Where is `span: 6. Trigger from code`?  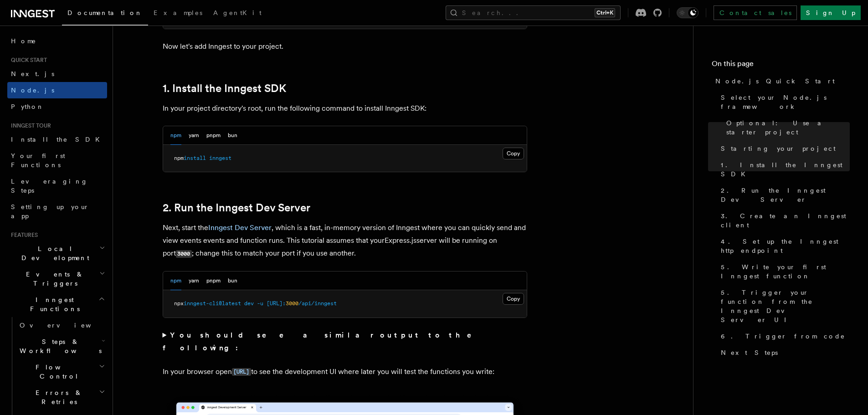
span: 6. Trigger from code is located at coordinates (782, 336).